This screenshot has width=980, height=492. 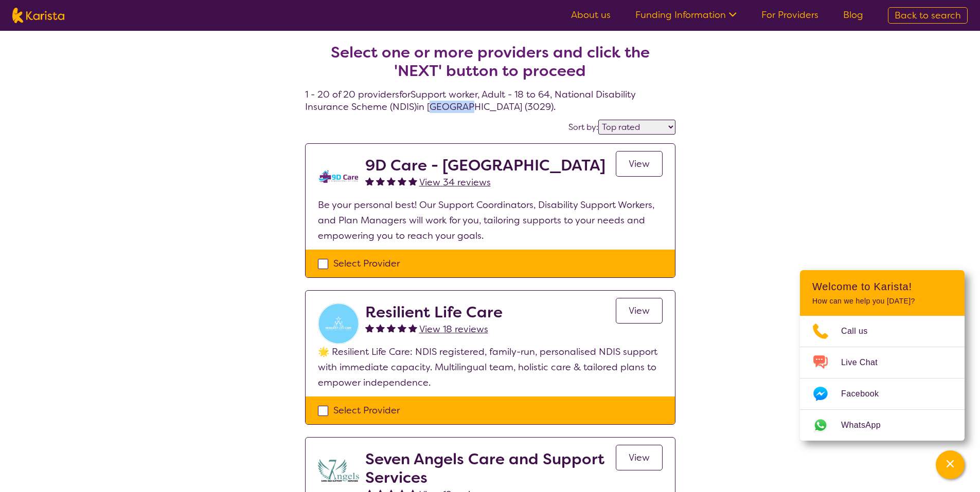 What do you see at coordinates (865, 363) in the screenshot?
I see `span: Live Chat` at bounding box center [865, 363].